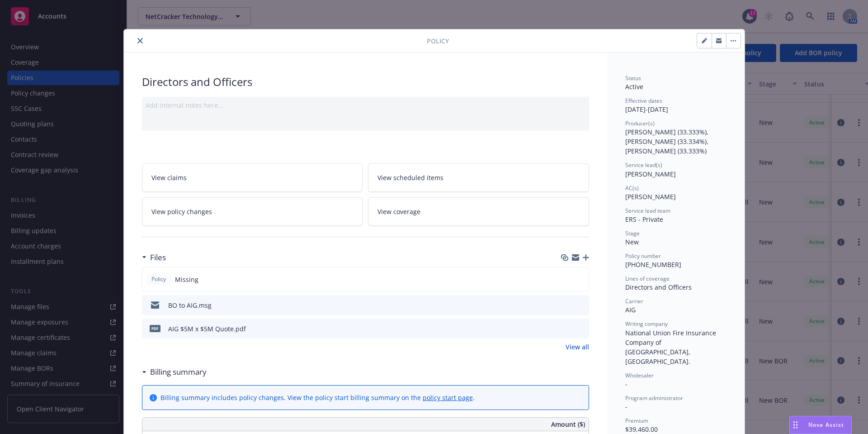 This screenshot has width=868, height=434. I want to click on span: Effective dates, so click(644, 100).